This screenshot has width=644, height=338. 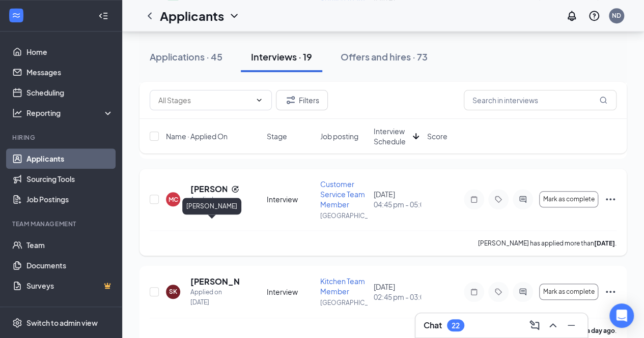 What do you see at coordinates (621, 316) in the screenshot?
I see `div: Open Intercom Messenger` at bounding box center [621, 316].